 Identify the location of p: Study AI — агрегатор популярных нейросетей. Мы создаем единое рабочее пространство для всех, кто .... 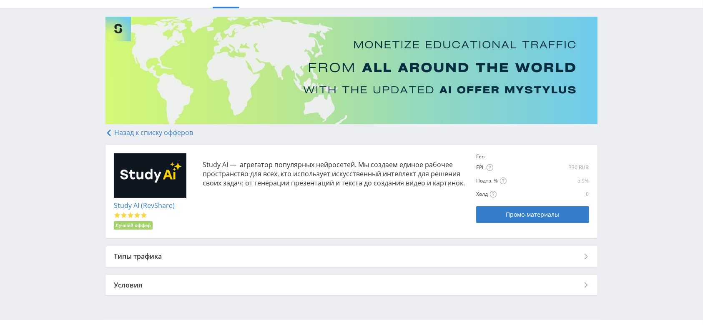
(335, 174).